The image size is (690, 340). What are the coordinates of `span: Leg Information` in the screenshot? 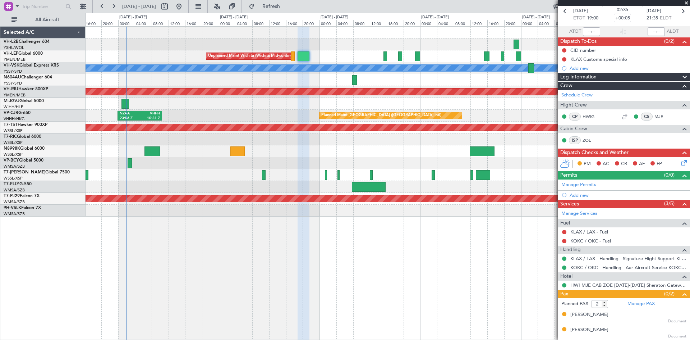 It's located at (578, 77).